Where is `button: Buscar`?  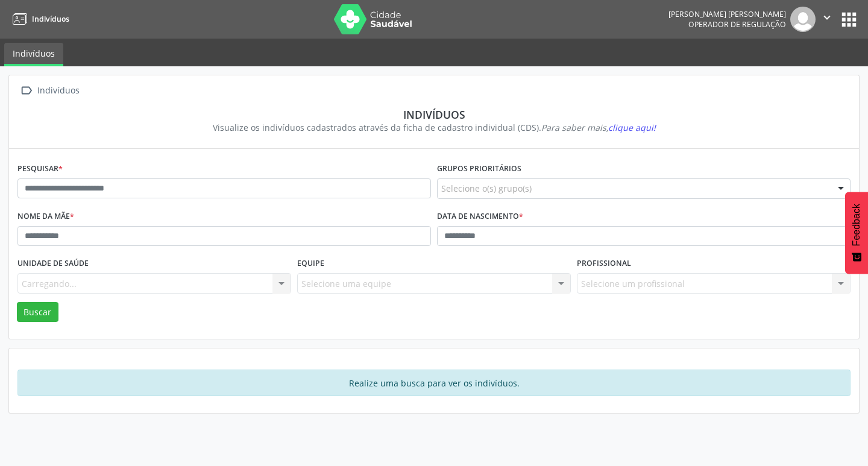
button: Buscar is located at coordinates (37, 312).